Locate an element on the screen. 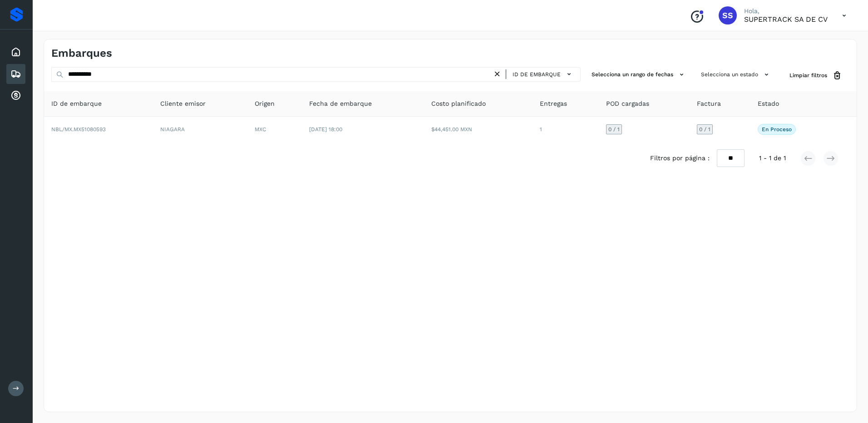  span: Filtros por página : is located at coordinates (680, 158).